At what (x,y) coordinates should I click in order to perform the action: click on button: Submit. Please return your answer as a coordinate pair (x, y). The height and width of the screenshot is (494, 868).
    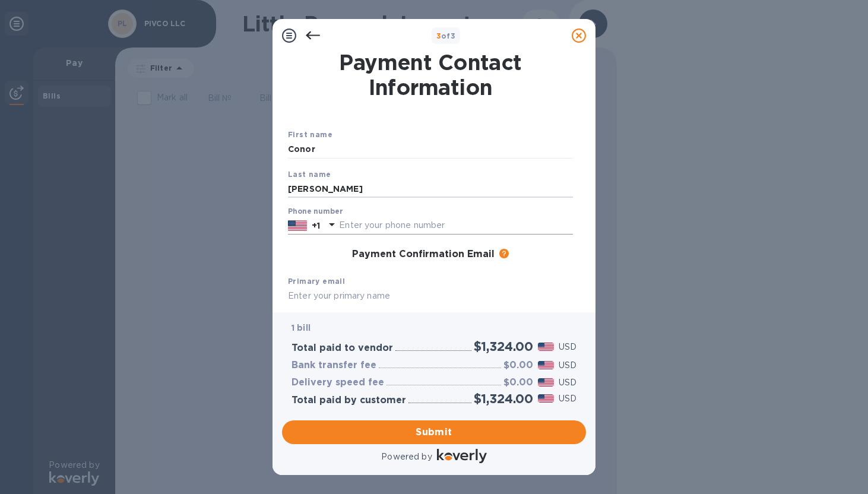
    Looking at the image, I should click on (434, 433).